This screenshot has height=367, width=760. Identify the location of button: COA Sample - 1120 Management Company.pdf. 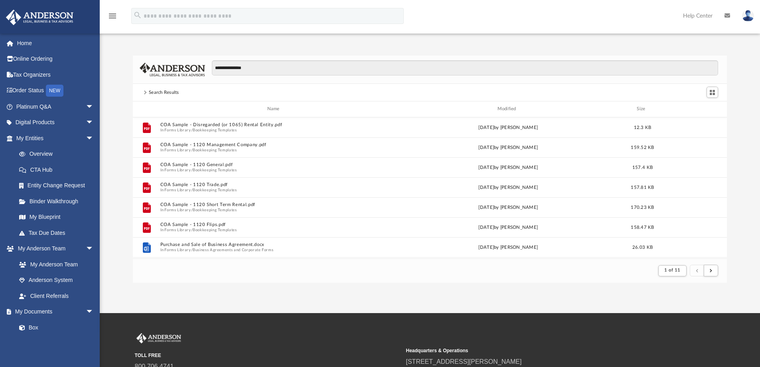
(275, 144).